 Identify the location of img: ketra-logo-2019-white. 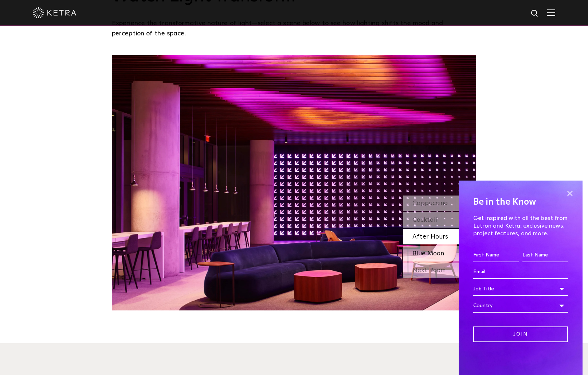
(55, 13).